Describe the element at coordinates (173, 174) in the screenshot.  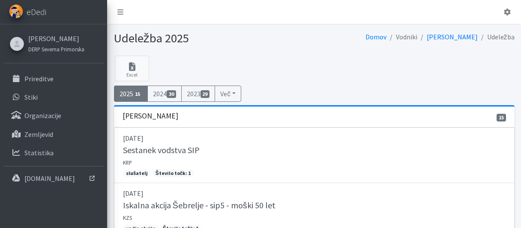
I see `span: Število točk: 1` at that location.